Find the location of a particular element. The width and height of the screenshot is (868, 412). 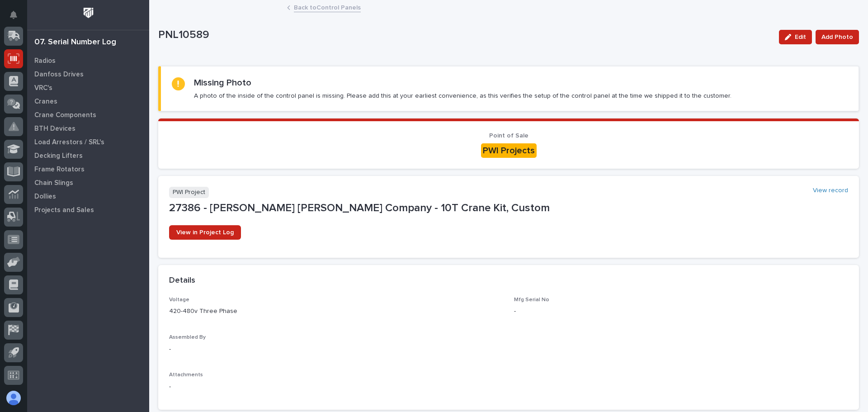

p: VRC's is located at coordinates (43, 88).